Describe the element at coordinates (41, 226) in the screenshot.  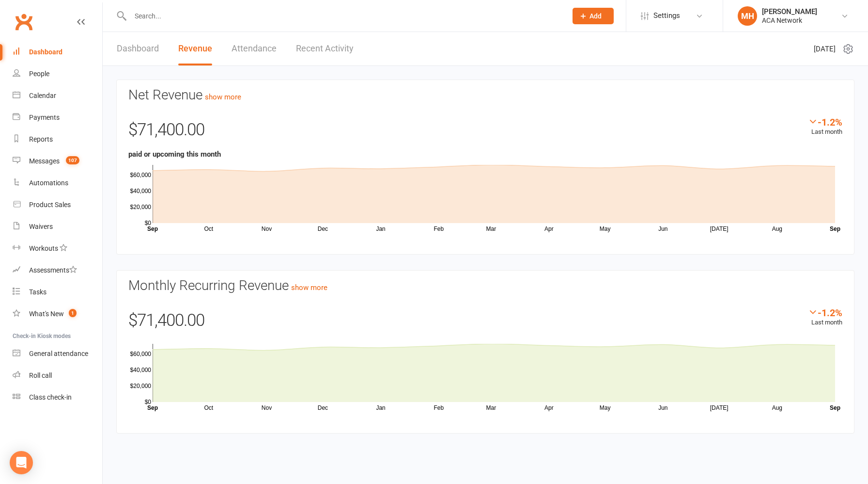
I see `div: Waivers` at that location.